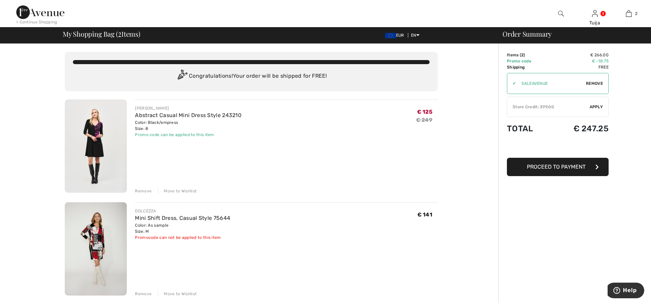 The height and width of the screenshot is (303, 651). I want to click on span: € 125, so click(425, 112).